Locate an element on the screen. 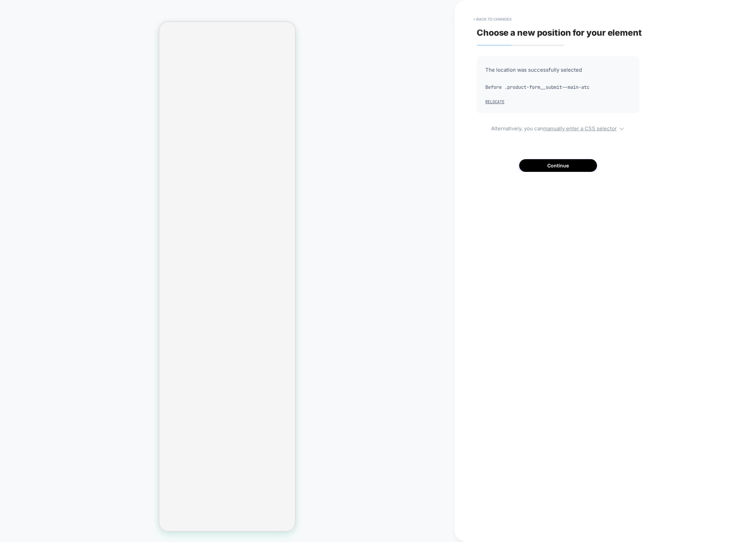 This screenshot has height=542, width=756. span: The location was successfully selected is located at coordinates (558, 70).